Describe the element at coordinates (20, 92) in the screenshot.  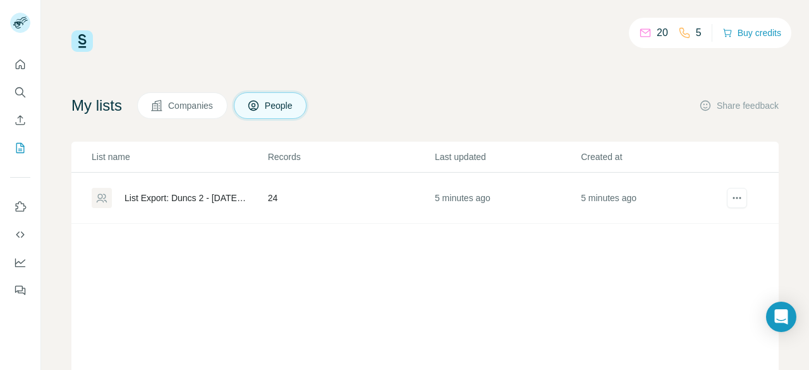
I see `button: Search` at that location.